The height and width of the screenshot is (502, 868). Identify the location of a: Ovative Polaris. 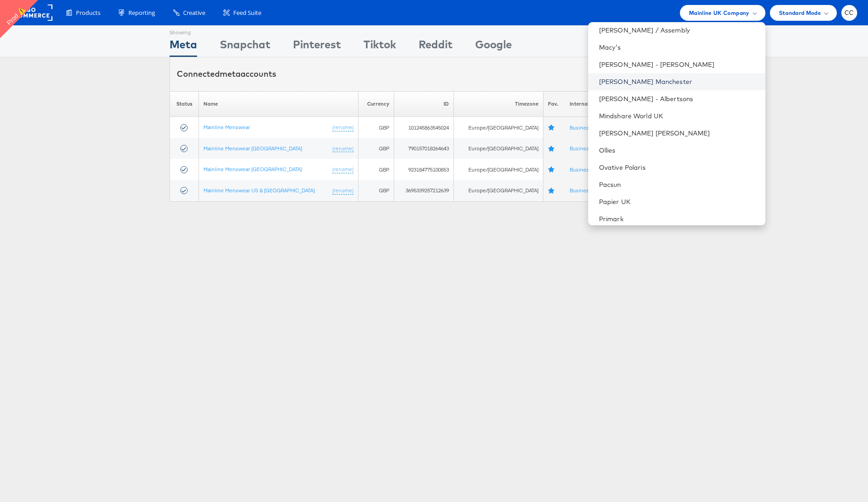
(678, 168).